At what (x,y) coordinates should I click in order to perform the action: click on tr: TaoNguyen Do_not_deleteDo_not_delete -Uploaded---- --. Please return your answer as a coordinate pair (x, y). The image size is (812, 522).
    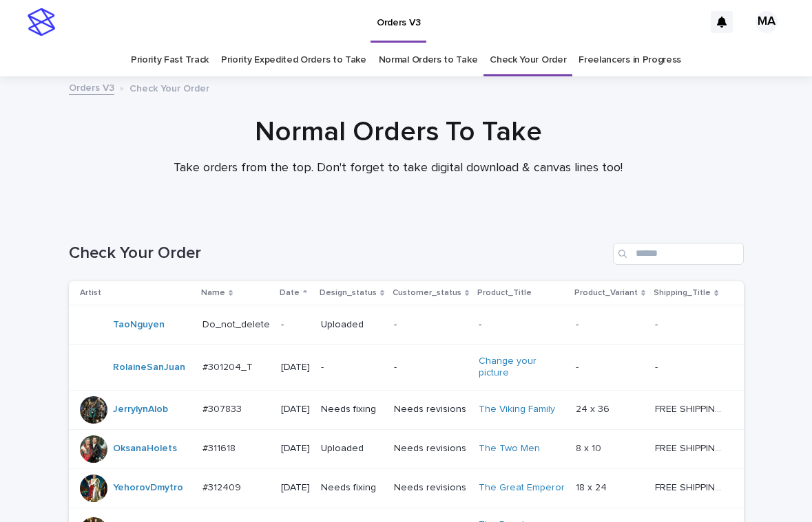
    Looking at the image, I should click on (406, 325).